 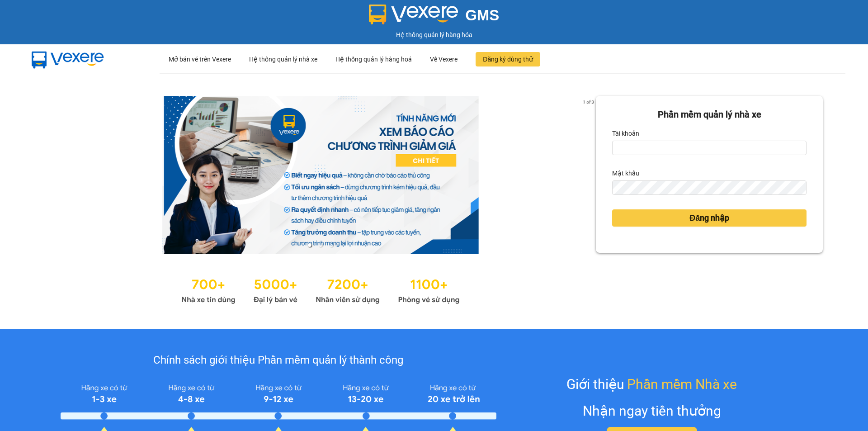 I want to click on div: Hệ thống quản lý hàng hóa, so click(x=434, y=35).